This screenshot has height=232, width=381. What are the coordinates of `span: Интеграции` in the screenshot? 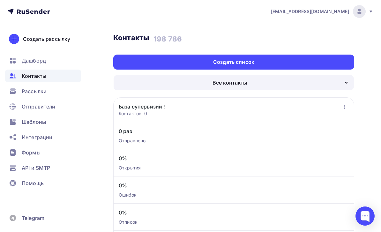 It's located at (37, 137).